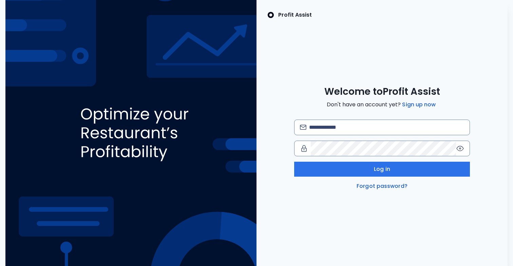 This screenshot has height=266, width=513. Describe the element at coordinates (295, 15) in the screenshot. I see `p: Profit Assist` at that location.